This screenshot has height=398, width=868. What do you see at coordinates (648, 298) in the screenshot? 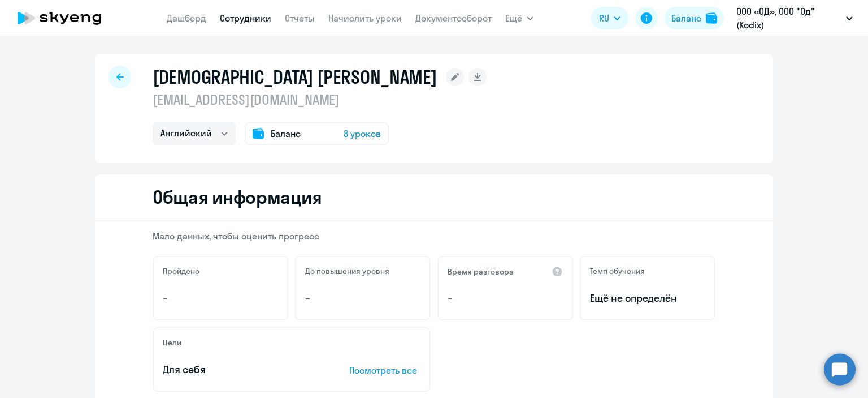
I see `span: Ещё не определён` at bounding box center [648, 298].